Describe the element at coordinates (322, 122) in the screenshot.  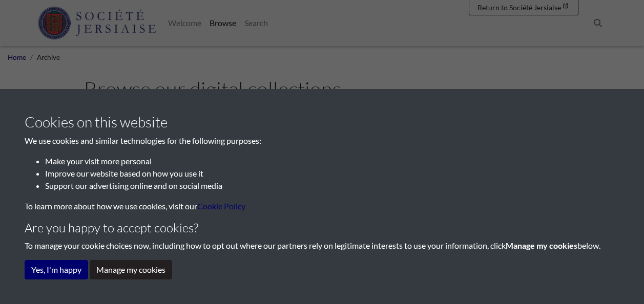
I see `h3: Cookies on this website` at that location.